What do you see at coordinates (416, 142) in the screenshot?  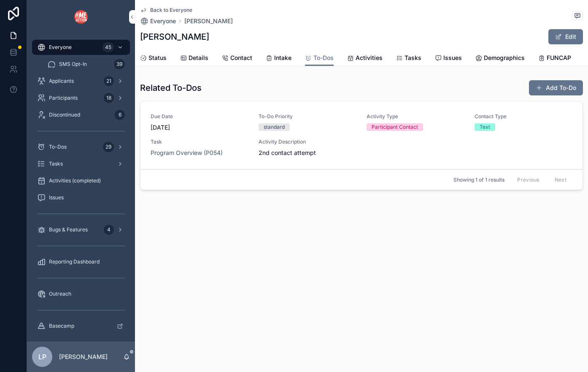 I see `span: Activity Description` at bounding box center [416, 142].